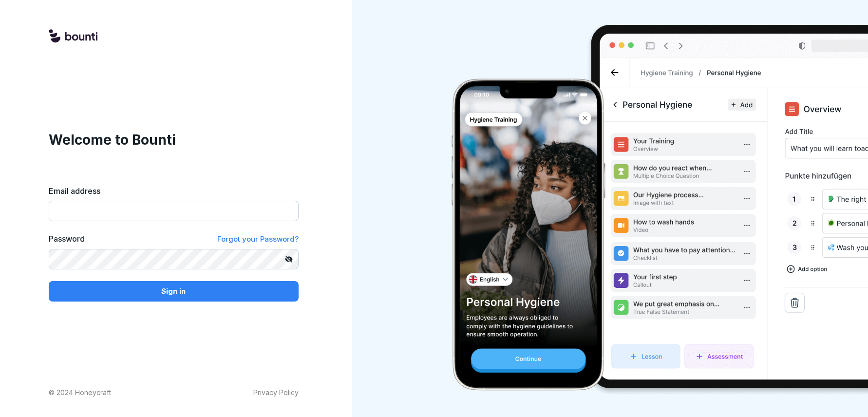  What do you see at coordinates (174, 291) in the screenshot?
I see `p: Sign in` at bounding box center [174, 291].